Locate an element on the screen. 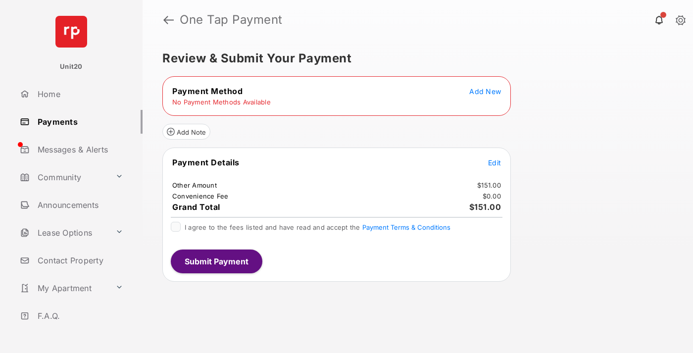  span: Grand Total is located at coordinates (196, 207).